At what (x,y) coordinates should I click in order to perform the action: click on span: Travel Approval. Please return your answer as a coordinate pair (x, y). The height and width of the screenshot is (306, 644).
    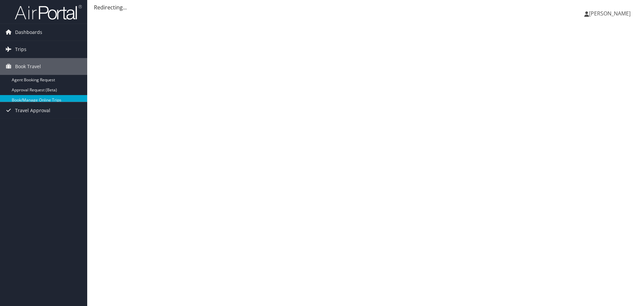
    Looking at the image, I should click on (32, 111).